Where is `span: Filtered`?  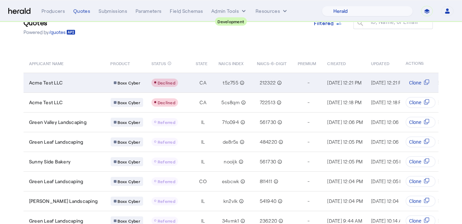 span: Filtered is located at coordinates (324, 23).